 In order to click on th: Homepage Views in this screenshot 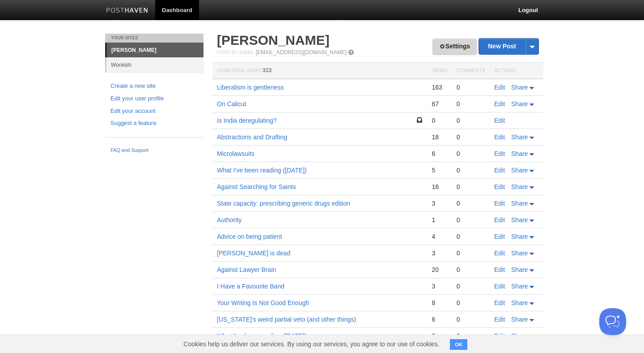, I will do `click(320, 71)`.